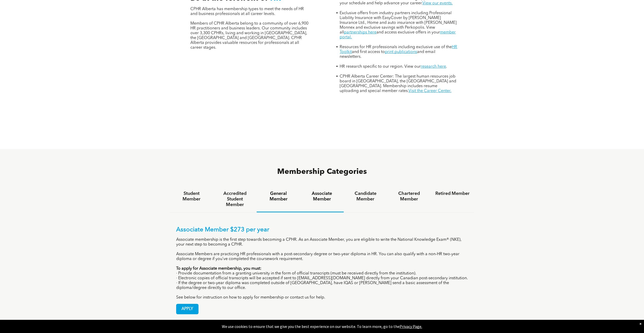 This screenshot has width=644, height=333. What do you see at coordinates (387, 55) in the screenshot?
I see `span: and email newsletters.` at bounding box center [387, 55].